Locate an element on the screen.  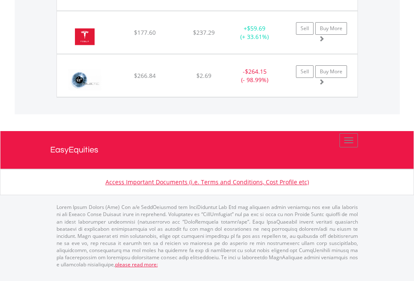
a: Access Important Documents (i.e. Terms and Conditions, Cost Profile etc) is located at coordinates (207, 182).